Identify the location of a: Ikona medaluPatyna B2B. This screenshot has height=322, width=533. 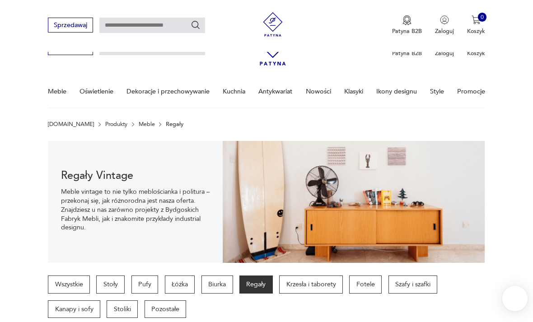
(407, 25).